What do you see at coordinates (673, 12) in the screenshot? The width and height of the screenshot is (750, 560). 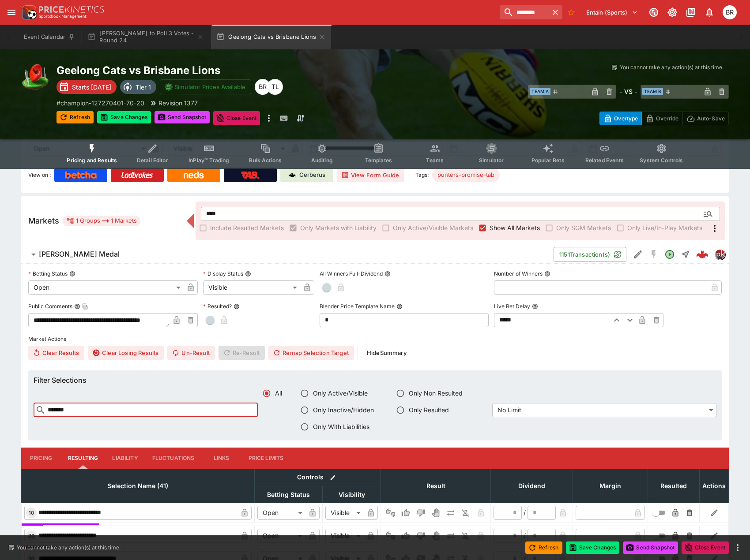 I see `button: Toggle light/dark mode` at bounding box center [673, 12].